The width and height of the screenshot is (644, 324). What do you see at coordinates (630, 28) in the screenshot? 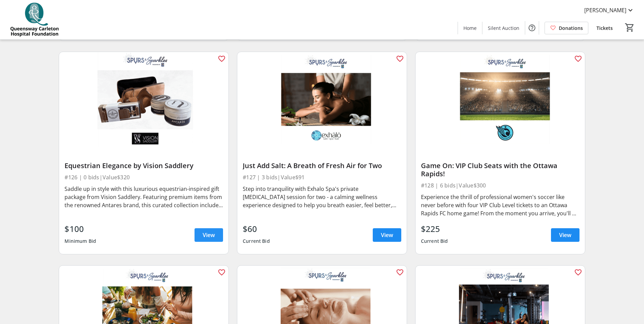
I see `button: Cart` at bounding box center [630, 28].